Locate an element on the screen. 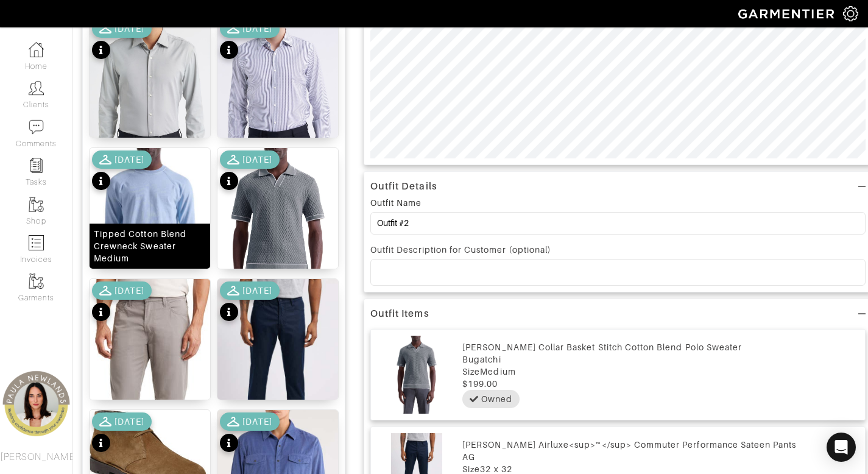  div: Outfit Items is located at coordinates (399, 313).